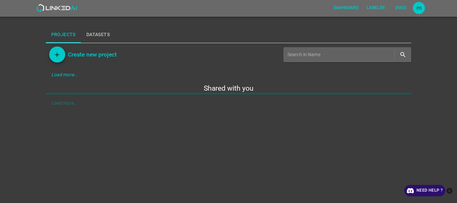 The image size is (457, 203). Describe the element at coordinates (346, 8) in the screenshot. I see `a: Dashboard` at that location.